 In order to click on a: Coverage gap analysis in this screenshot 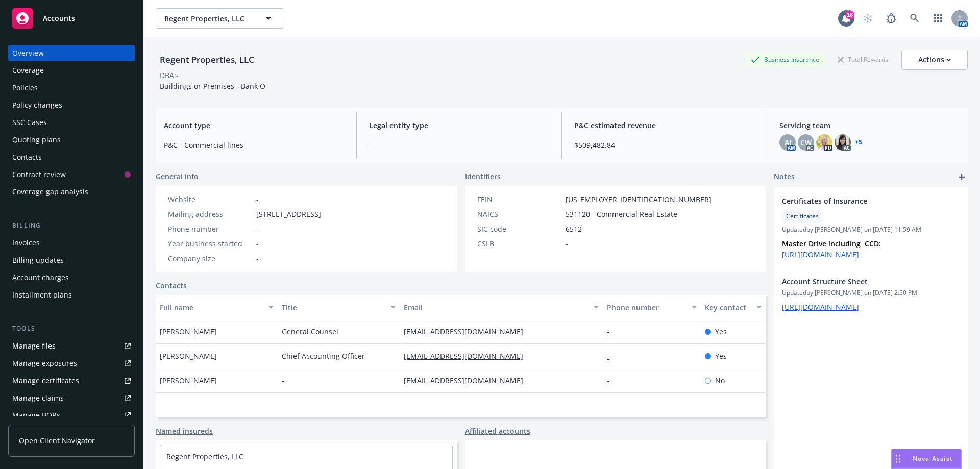, I will do `click(72, 192)`.